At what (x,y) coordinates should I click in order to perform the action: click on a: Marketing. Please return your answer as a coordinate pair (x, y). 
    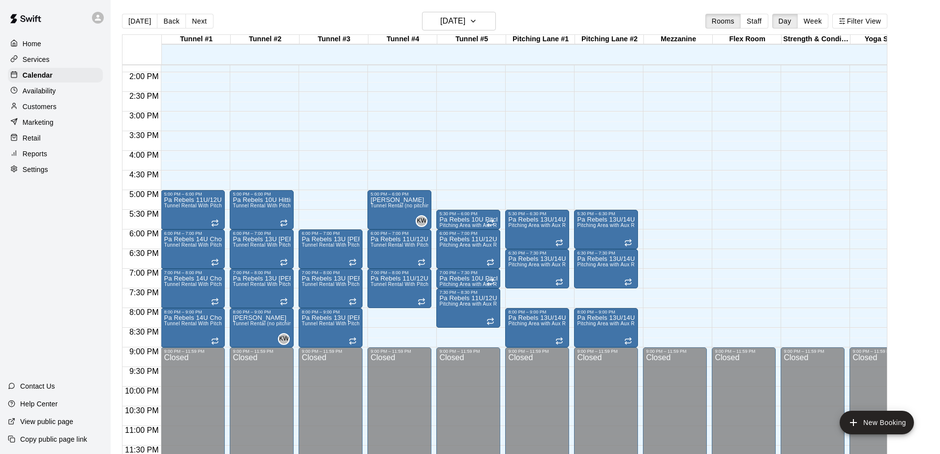
    Looking at the image, I should click on (55, 122).